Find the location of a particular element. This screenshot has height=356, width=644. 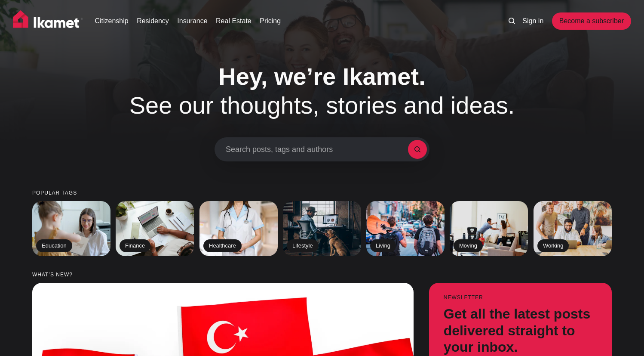

a: Insurance is located at coordinates (192, 21).